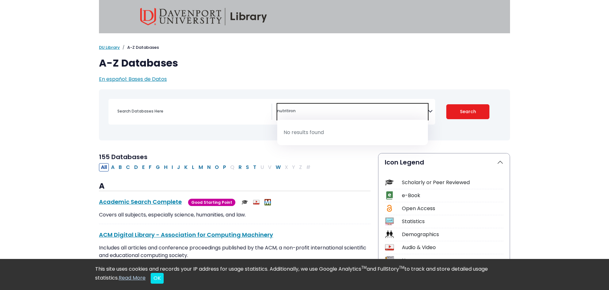 The height and width of the screenshot is (290, 609). I want to click on img: MeL (Michigan electronic Library), so click(268, 202).